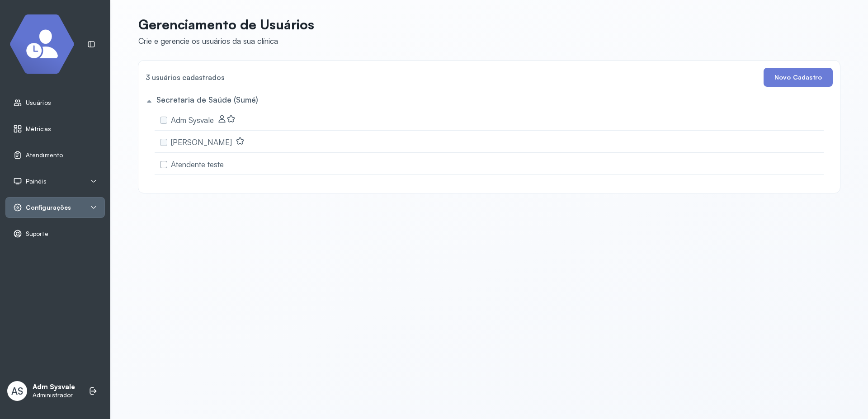  Describe the element at coordinates (36, 181) in the screenshot. I see `span: Painéis` at that location.